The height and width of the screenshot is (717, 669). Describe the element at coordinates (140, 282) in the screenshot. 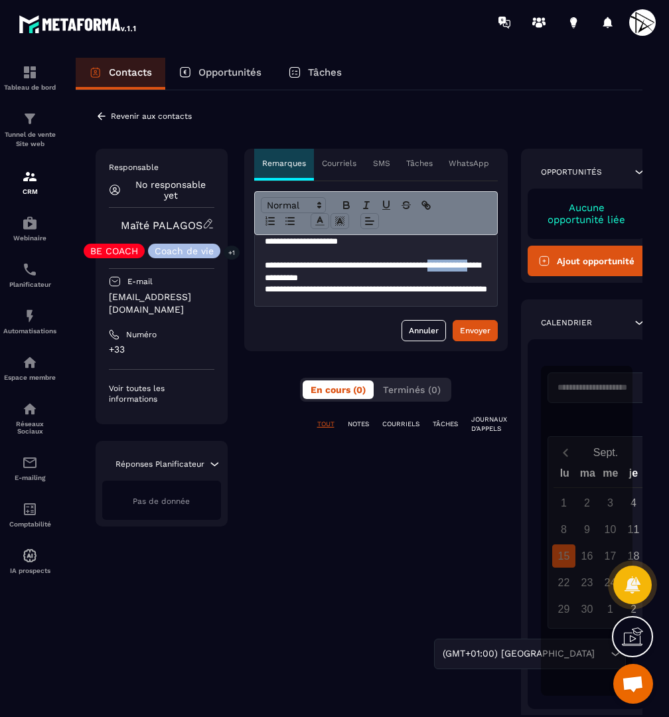

I see `p: E-mail` at that location.